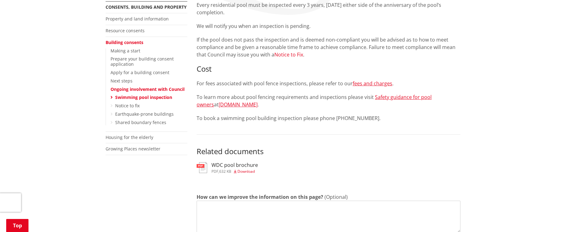 This screenshot has height=232, width=566. What do you see at coordinates (127, 105) in the screenshot?
I see `a: Notice to fix` at bounding box center [127, 105].